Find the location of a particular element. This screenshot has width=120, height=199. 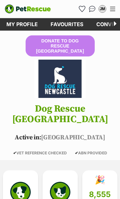

span: Active in: is located at coordinates (28, 138).